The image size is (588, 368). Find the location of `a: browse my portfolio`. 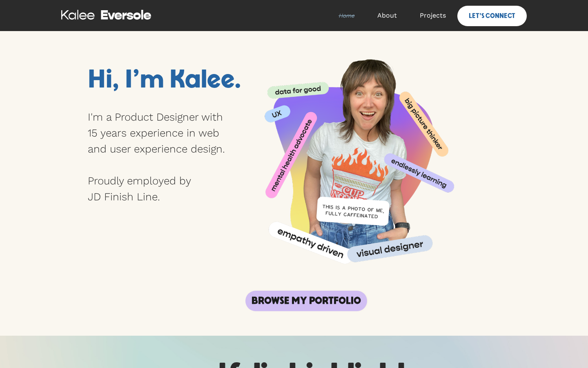

a: browse my portfolio is located at coordinates (306, 301).